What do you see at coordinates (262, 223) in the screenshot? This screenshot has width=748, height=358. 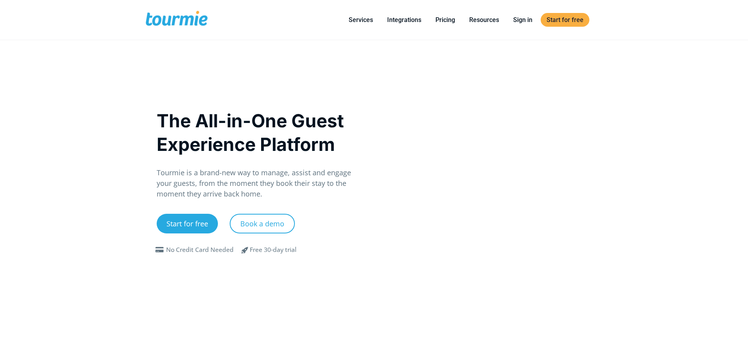 I see `a: Book a demo` at bounding box center [262, 223].